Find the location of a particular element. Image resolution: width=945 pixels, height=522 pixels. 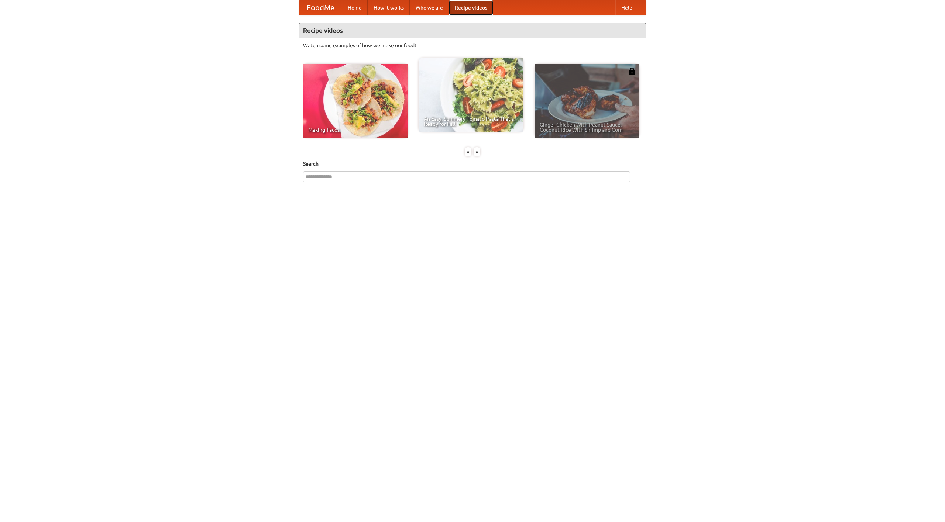

a: Who we are is located at coordinates (429, 8).